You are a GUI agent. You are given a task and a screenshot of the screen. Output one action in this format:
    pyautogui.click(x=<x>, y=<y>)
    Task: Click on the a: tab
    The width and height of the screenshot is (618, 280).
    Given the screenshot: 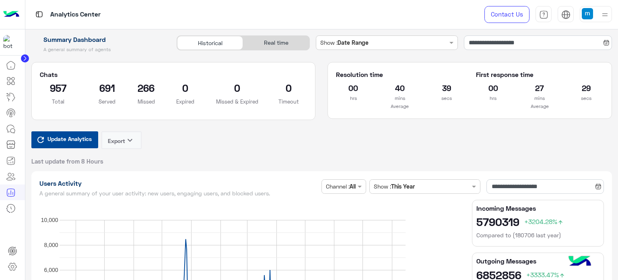 What is the action you would take?
    pyautogui.click(x=544, y=14)
    